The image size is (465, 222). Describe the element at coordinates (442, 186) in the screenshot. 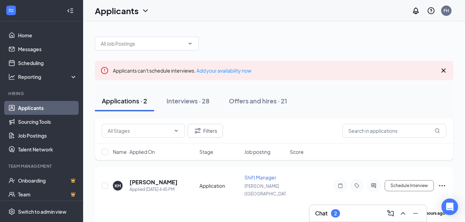

I see `svg: Ellipses` at that location.